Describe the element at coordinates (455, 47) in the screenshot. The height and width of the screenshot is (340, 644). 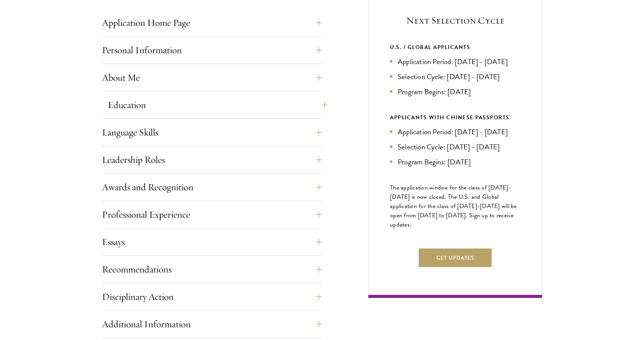
I see `div: U.S. / GLOBAL APPLICANTS` at that location.